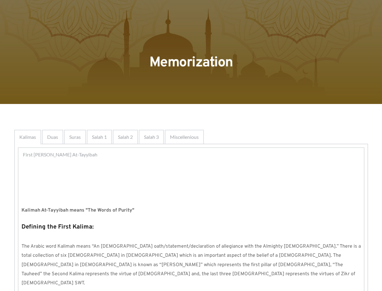 The height and width of the screenshot is (291, 382). What do you see at coordinates (78, 210) in the screenshot?
I see `strong: Kalimah At-Tayyibah means "The Words of Purity"` at bounding box center [78, 210].